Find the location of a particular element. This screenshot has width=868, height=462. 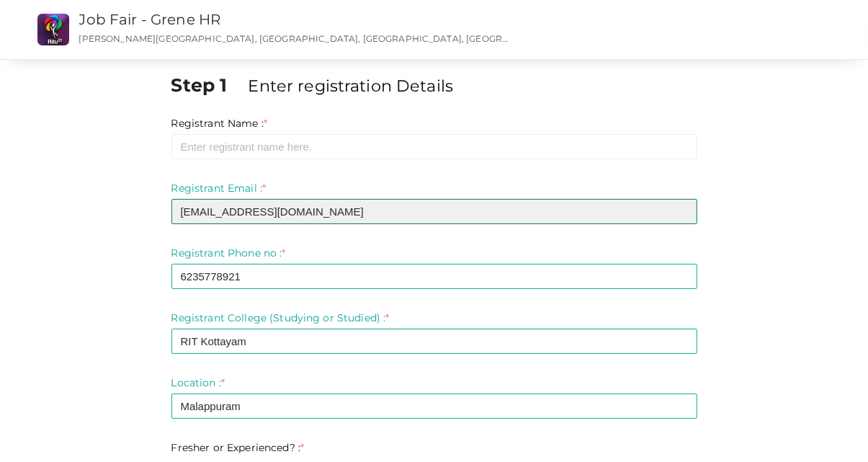

label: Registrant Email : is located at coordinates (219, 188).